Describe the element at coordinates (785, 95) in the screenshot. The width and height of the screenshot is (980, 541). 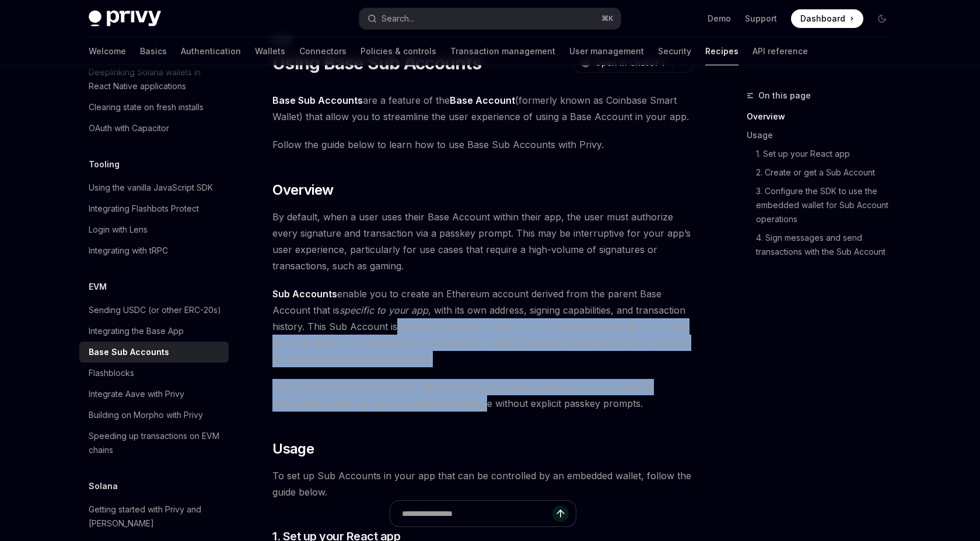
I see `span: On this page` at that location.